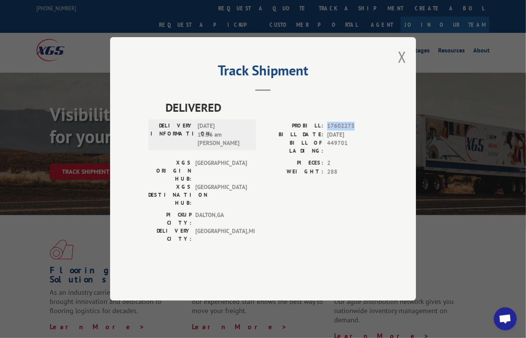  What do you see at coordinates (293, 126) in the screenshot?
I see `label: PROBILL:` at bounding box center [293, 126].